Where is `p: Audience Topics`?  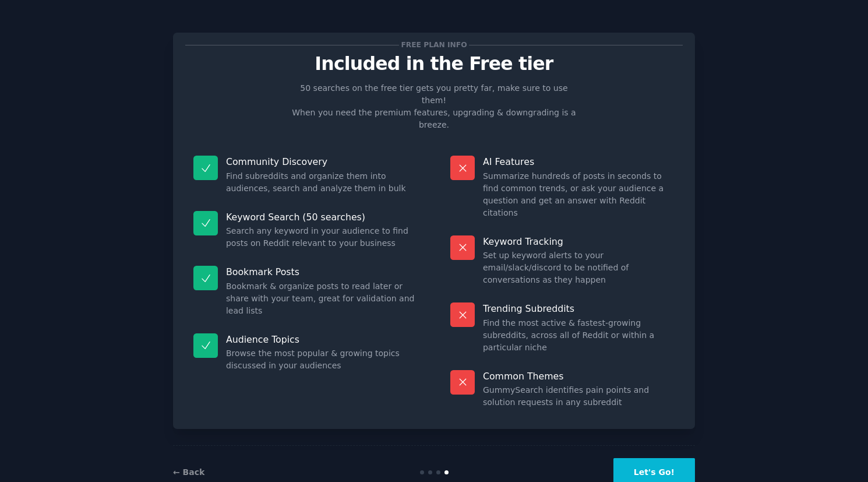
p: Audience Topics is located at coordinates (321, 339).